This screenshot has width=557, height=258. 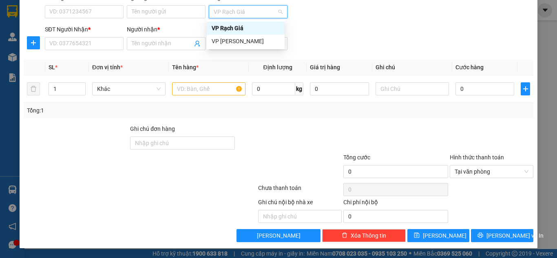 I want to click on input: VD: Bàn, Ghế, so click(x=209, y=89).